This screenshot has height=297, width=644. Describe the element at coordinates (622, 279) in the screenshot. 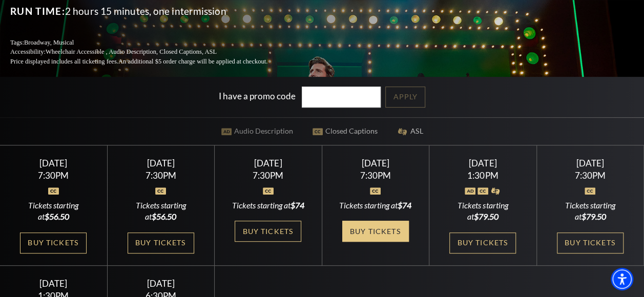

I see `div: Accessibility Menu` at that location.